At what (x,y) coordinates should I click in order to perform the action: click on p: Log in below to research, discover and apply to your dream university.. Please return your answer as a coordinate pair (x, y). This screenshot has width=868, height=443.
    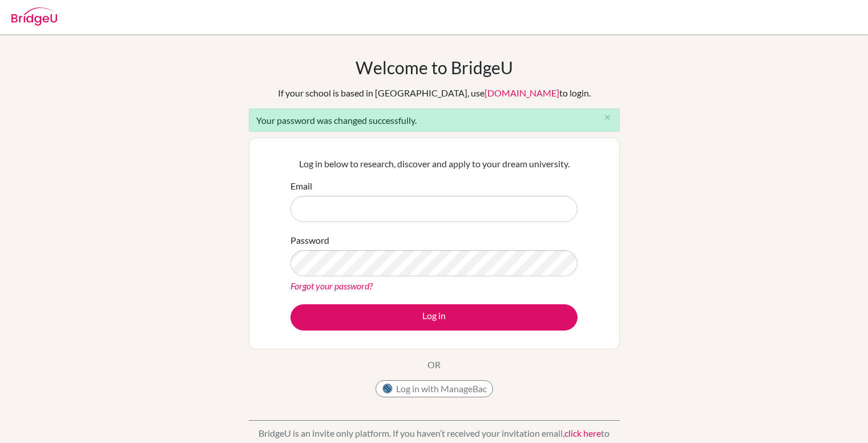
    Looking at the image, I should click on (434, 164).